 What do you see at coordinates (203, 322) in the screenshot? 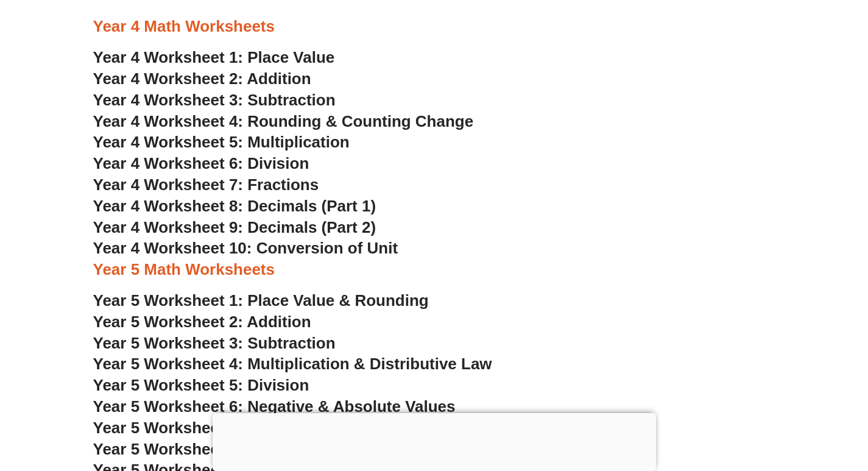
I see `a: Year 5 Worksheet 2: Addition` at bounding box center [203, 322].